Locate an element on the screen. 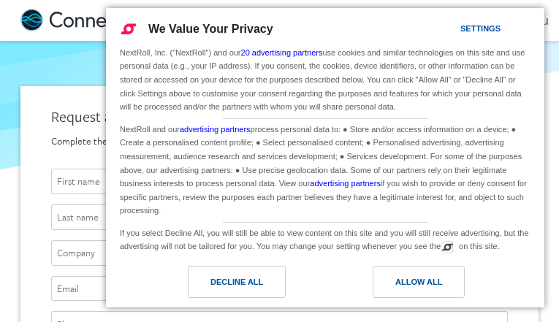  div: Allow All is located at coordinates (419, 282).